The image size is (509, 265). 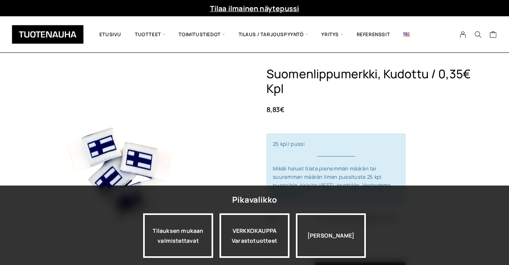 What do you see at coordinates (336, 169) in the screenshot?
I see `span: 25 kpl/ pussi Mikäli haluat tilata pienemmän määrän tai suuremman määrän ilman pussitusta 25 kpl ...` at bounding box center [336, 169].